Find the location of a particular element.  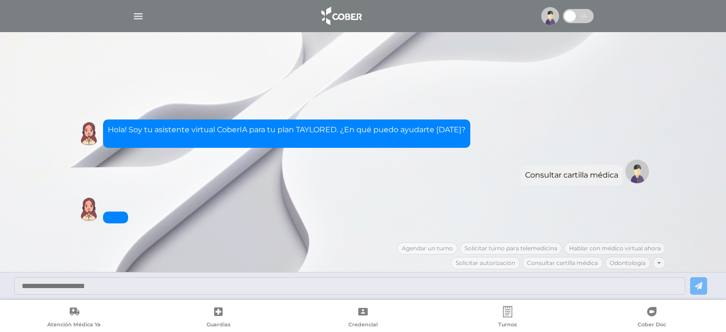

a: Credencial is located at coordinates (363, 318).